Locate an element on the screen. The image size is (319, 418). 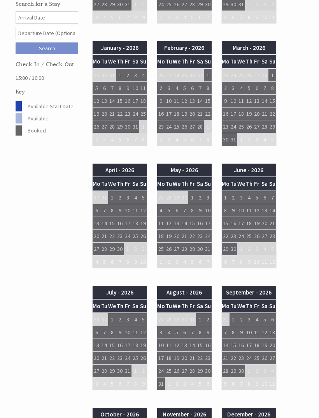
td: 15 is located at coordinates (273, 101).